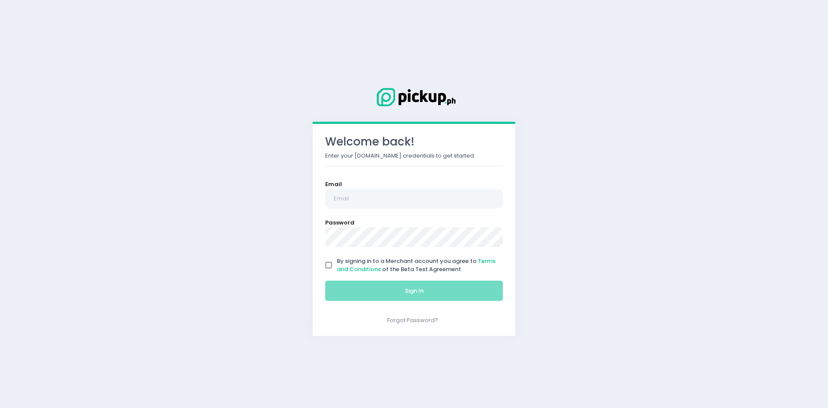  What do you see at coordinates (414, 97) in the screenshot?
I see `img: Logo` at bounding box center [414, 97].